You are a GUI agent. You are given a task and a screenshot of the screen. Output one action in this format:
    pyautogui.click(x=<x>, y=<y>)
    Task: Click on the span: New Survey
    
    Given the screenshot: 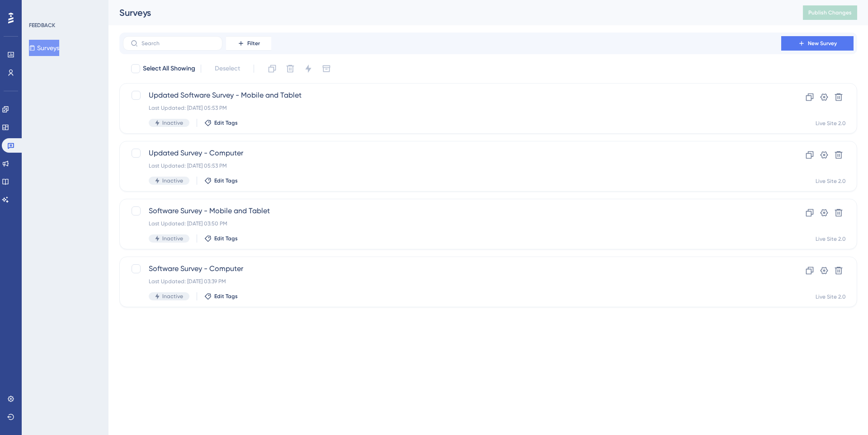 What is the action you would take?
    pyautogui.click(x=822, y=43)
    